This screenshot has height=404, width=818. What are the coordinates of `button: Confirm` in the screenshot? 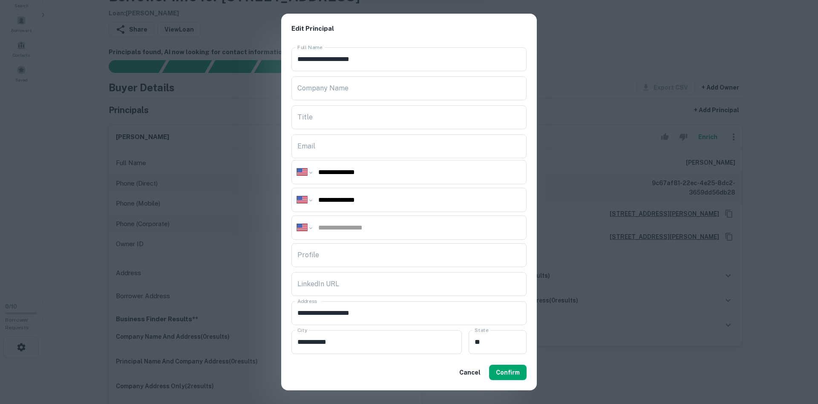 It's located at (508, 372).